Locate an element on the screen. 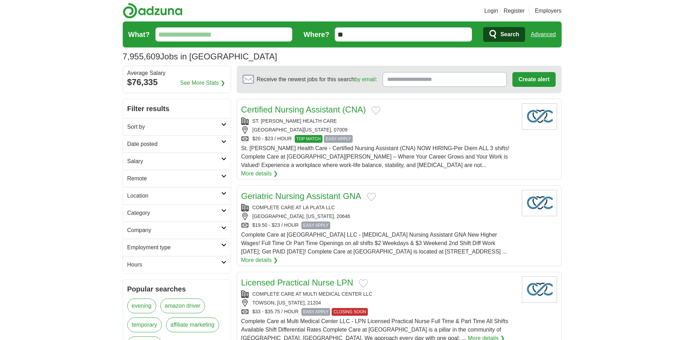 The height and width of the screenshot is (340, 684). h2: Filter results is located at coordinates (177, 109).